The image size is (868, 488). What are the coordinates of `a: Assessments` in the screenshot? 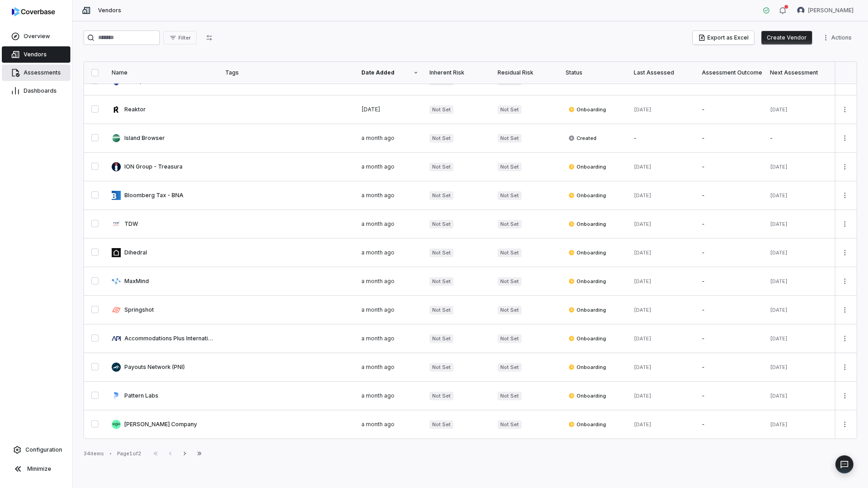 It's located at (36, 73).